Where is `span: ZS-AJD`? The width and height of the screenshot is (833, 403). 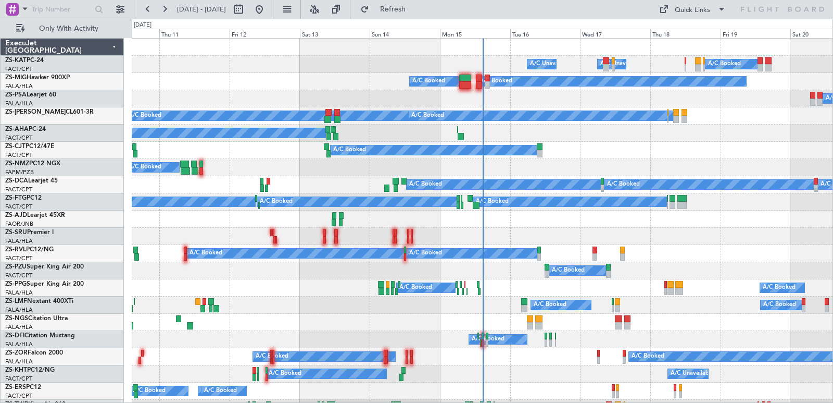 span: ZS-AJD is located at coordinates (16, 215).